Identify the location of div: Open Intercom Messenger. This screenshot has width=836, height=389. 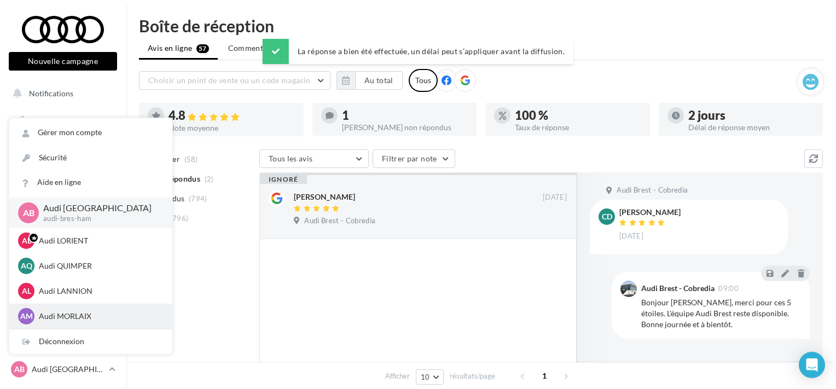
(812, 365).